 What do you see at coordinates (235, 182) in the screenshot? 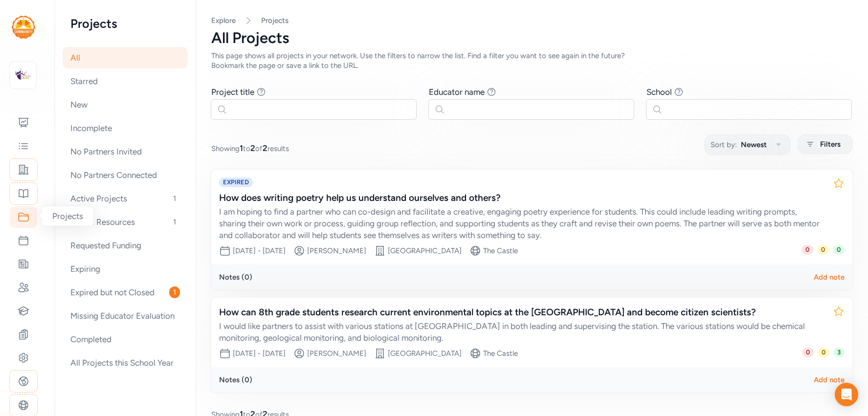
I see `span: EXPIRED` at bounding box center [235, 182].